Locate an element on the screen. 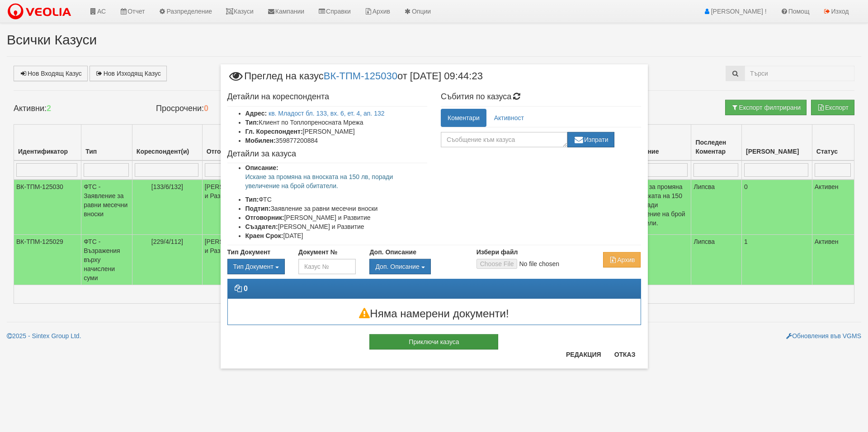 The width and height of the screenshot is (868, 432). button: Редакция is located at coordinates (584, 354).